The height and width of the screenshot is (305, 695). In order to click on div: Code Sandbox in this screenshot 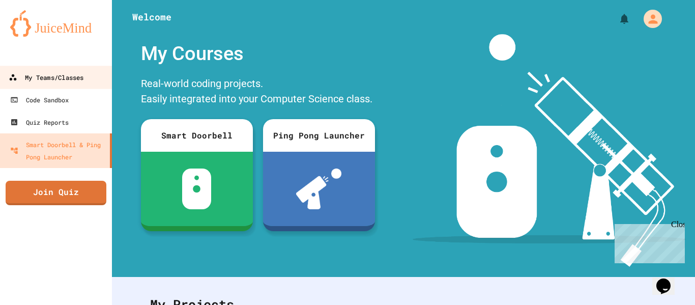, I will do `click(39, 100)`.